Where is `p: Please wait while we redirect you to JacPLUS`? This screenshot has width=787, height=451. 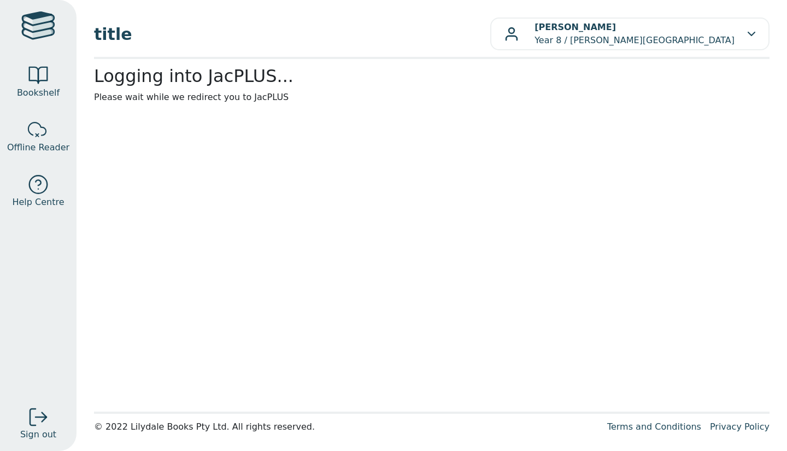 p: Please wait while we redirect you to JacPLUS is located at coordinates (432, 97).